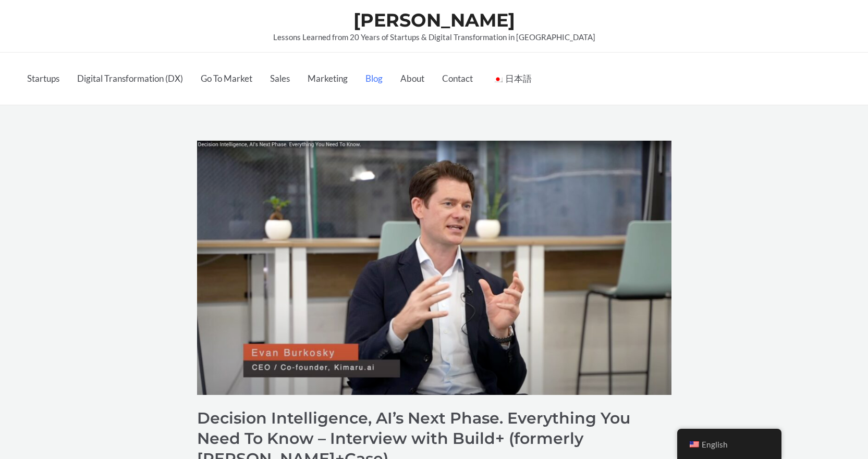 The width and height of the screenshot is (868, 459). What do you see at coordinates (511, 79) in the screenshot?
I see `a: ja日本語` at bounding box center [511, 79].